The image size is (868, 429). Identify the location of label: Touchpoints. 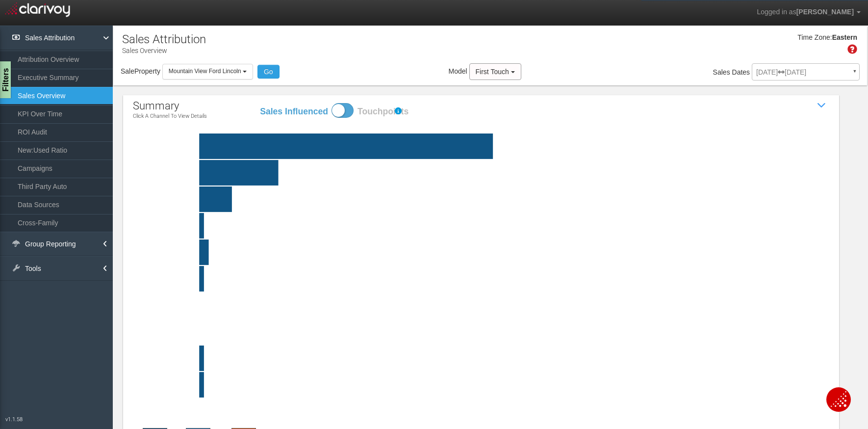
(392, 111).